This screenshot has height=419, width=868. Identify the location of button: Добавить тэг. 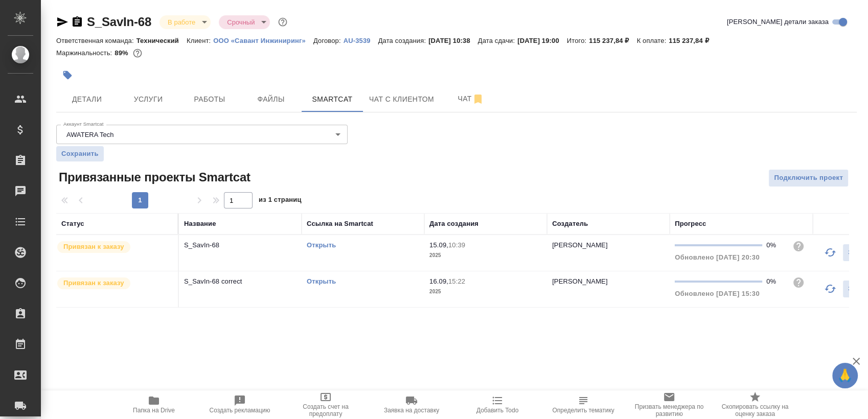
(68, 75).